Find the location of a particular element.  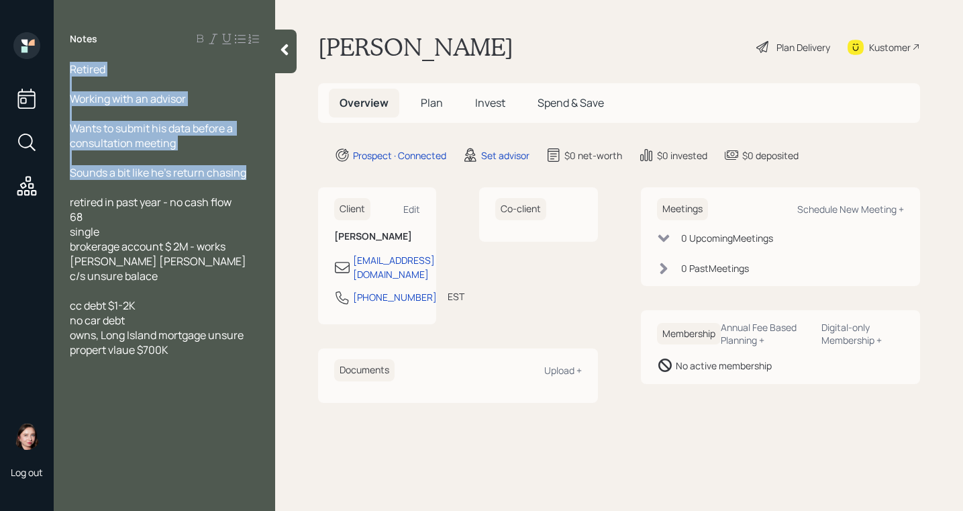

div: Digital-only Membership + is located at coordinates (862, 334).